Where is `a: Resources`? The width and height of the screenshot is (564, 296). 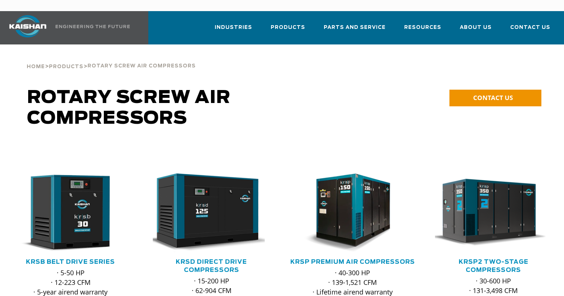
a: Resources is located at coordinates (423, 30).